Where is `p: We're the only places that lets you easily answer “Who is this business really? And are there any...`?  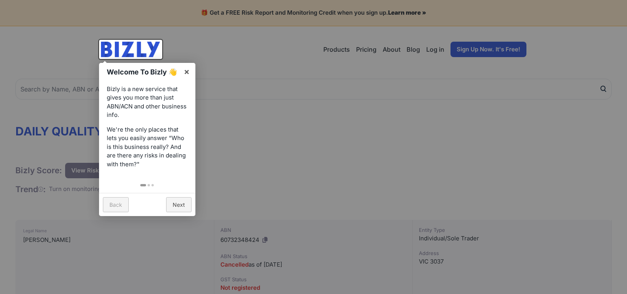 p: We're the only places that lets you easily answer “Who is this business really? And are there any... is located at coordinates (147, 147).